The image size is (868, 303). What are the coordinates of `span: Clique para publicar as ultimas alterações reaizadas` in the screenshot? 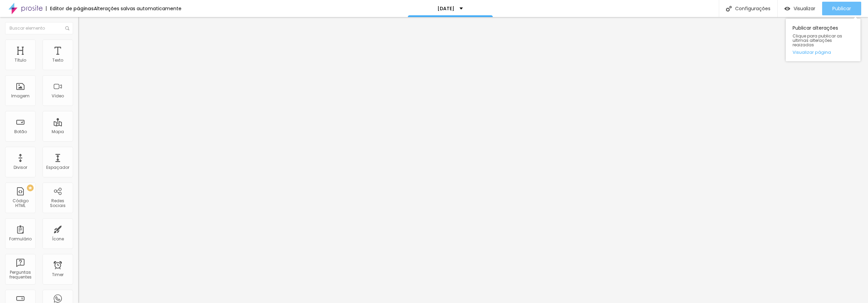 It's located at (824, 41).